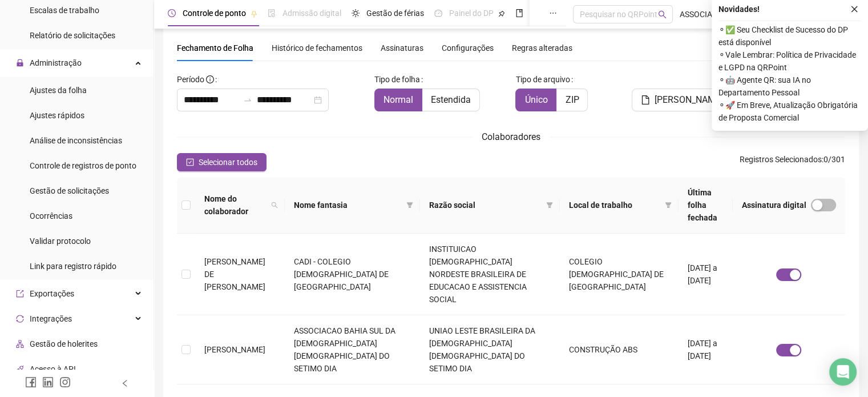 The height and width of the screenshot is (397, 868). Describe the element at coordinates (790, 61) in the screenshot. I see `span: ⚬ Vale Lembrar: Política de Privacidade e LGPD na QRPoint` at that location.